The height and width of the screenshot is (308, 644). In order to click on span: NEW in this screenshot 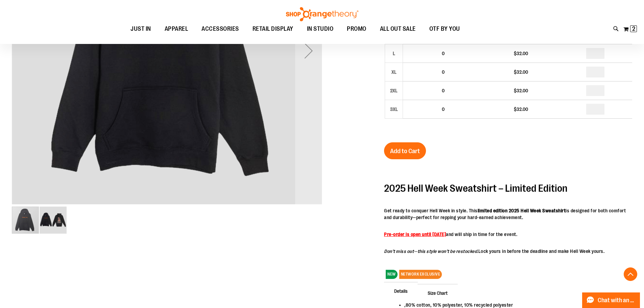, I will do `click(392, 274)`.